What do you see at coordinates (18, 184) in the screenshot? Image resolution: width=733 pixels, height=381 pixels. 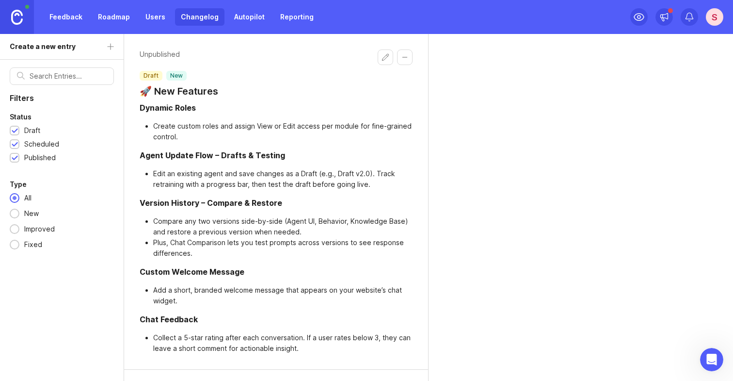 I see `div: Type` at bounding box center [18, 184].